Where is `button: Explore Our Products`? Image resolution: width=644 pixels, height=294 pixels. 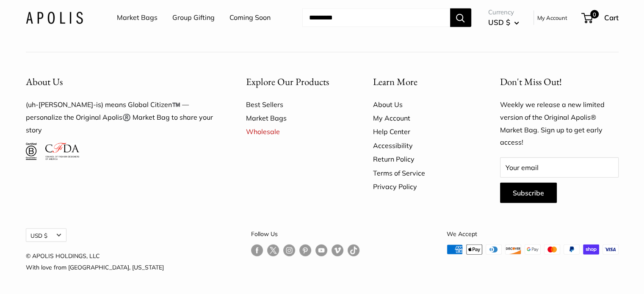 button: Explore Our Products is located at coordinates (295, 82).